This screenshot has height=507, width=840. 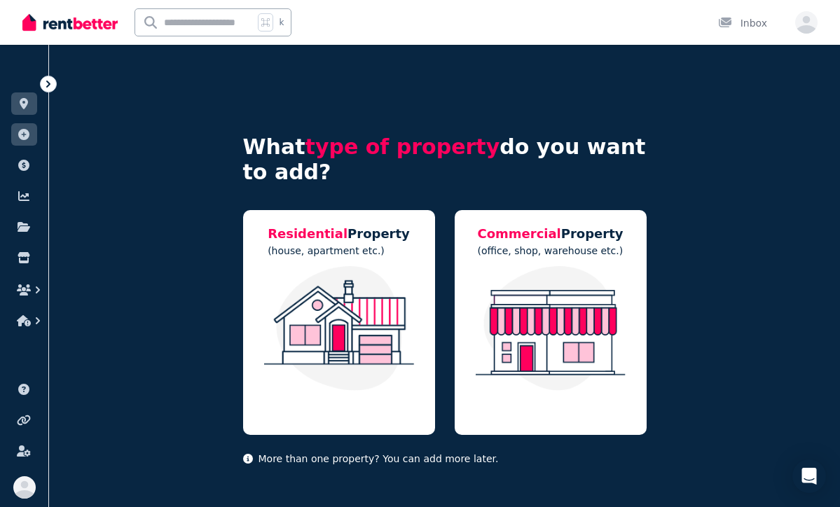 I want to click on p: More than one property? You can add more later., so click(x=445, y=459).